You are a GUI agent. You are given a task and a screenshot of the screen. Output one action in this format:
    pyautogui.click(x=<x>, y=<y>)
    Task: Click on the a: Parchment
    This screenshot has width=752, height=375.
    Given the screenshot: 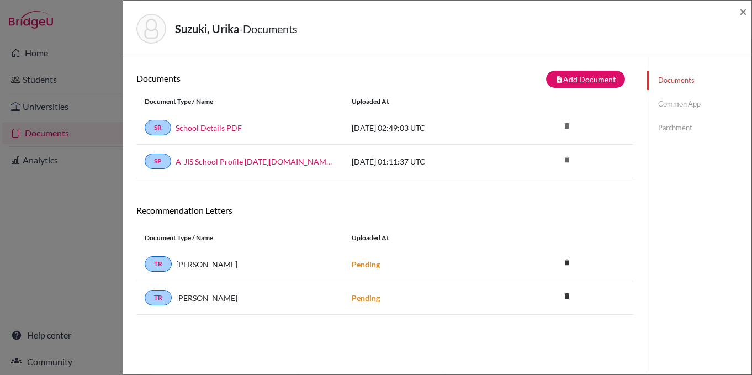 What is the action you would take?
    pyautogui.click(x=699, y=127)
    